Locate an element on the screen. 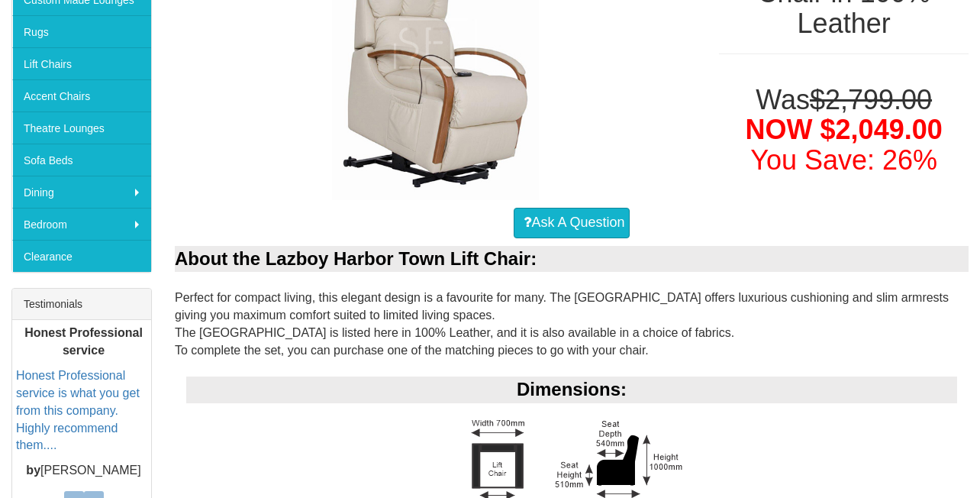 The image size is (980, 498). a: Clearance is located at coordinates (82, 255).